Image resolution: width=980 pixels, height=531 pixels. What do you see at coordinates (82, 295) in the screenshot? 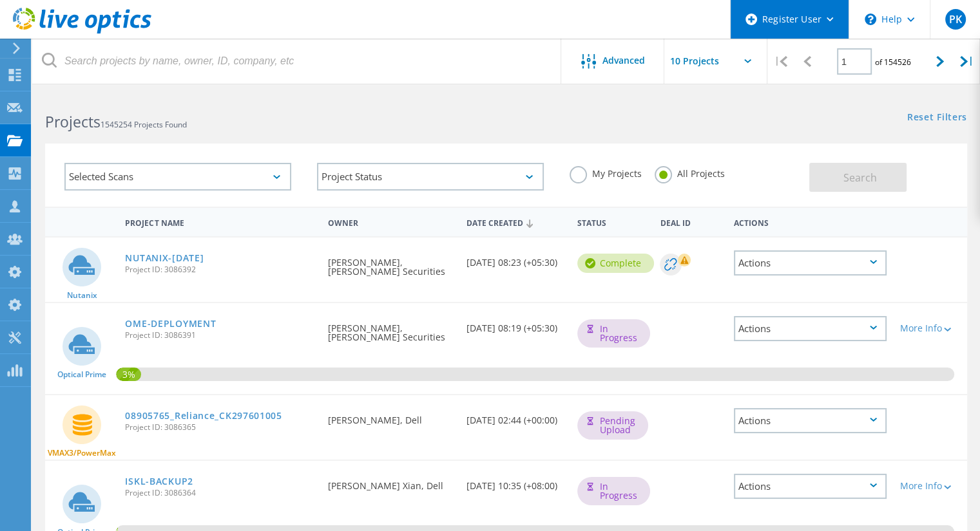
I see `span: Nutanix` at bounding box center [82, 295].